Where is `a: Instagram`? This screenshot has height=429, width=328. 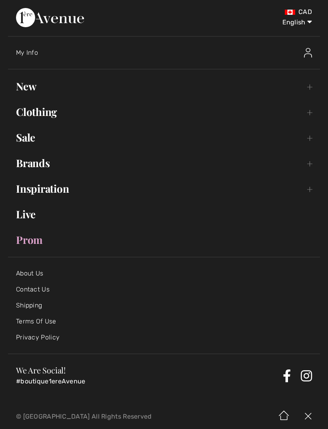
a: Instagram is located at coordinates (306, 376).